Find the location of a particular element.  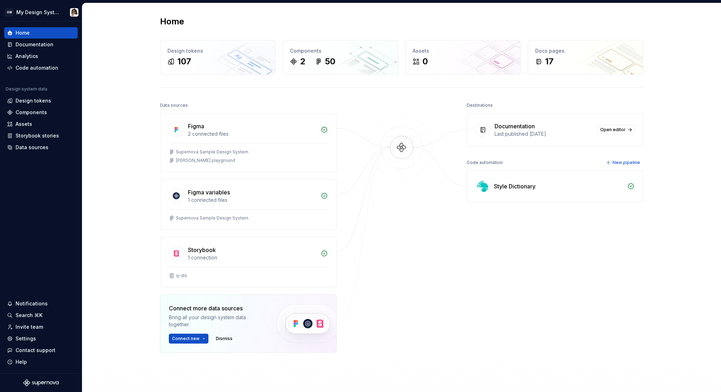

div: Design system data is located at coordinates (27, 89).